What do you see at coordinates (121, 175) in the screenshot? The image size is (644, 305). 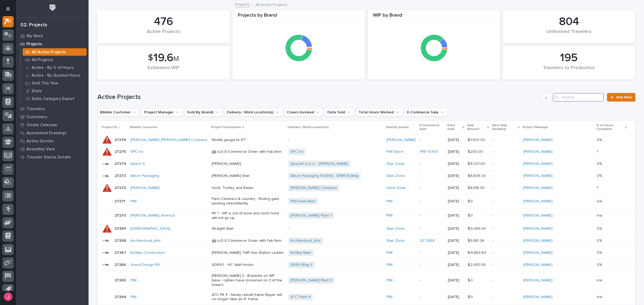 I see `p: 27273` at bounding box center [121, 175].